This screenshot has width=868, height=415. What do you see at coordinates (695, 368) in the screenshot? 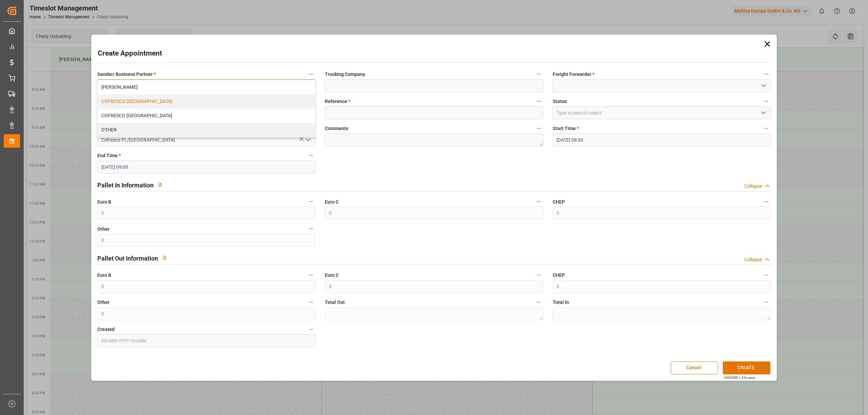
I see `button: Cancel` at bounding box center [695, 368].